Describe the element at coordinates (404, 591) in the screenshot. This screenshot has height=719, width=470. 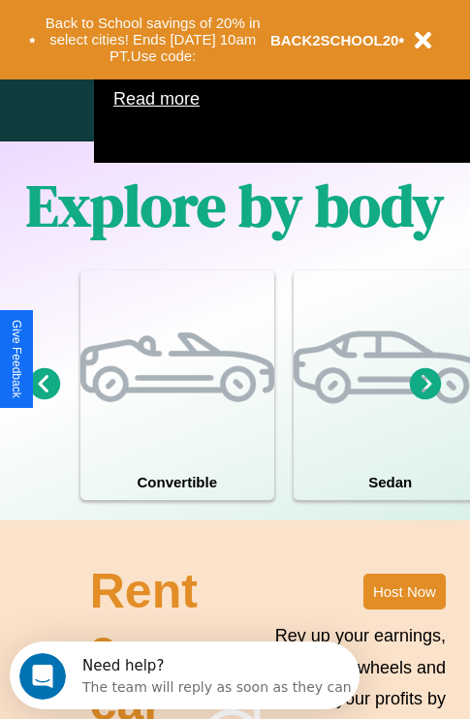
I see `button: Host Now` at that location.